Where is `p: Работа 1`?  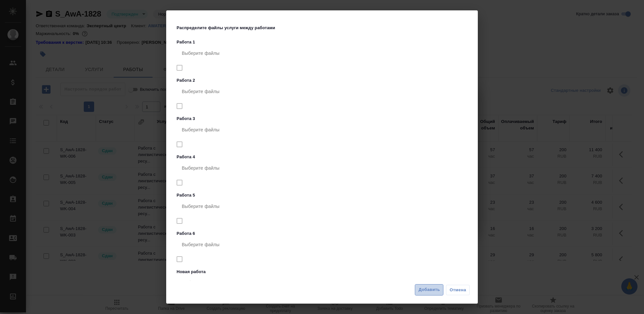 p: Работа 1 is located at coordinates (323, 42).